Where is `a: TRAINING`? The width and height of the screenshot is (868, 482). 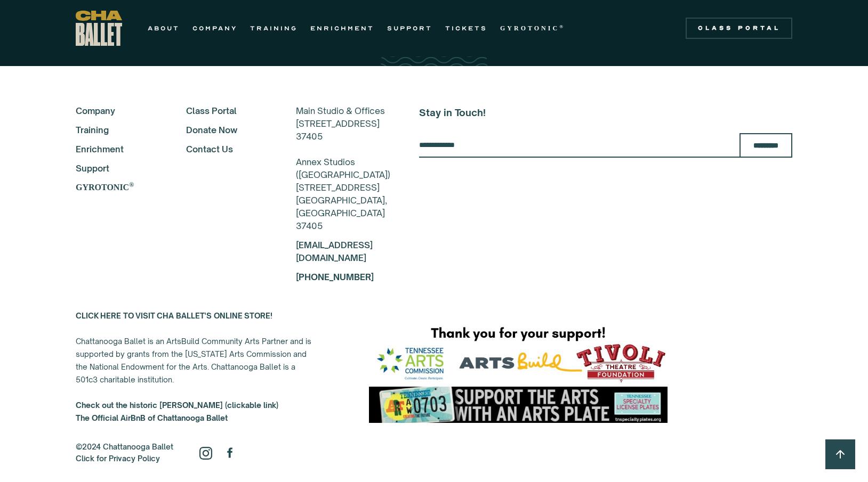
a: TRAINING is located at coordinates (274, 28).